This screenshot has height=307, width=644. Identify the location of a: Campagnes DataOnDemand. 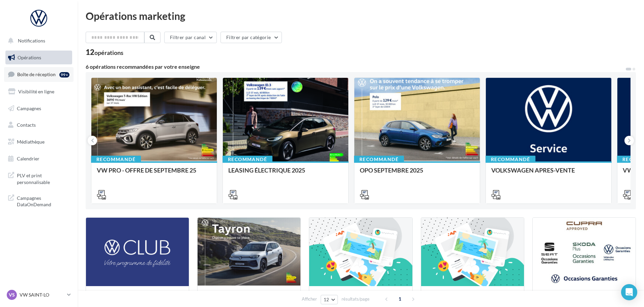
(39, 201).